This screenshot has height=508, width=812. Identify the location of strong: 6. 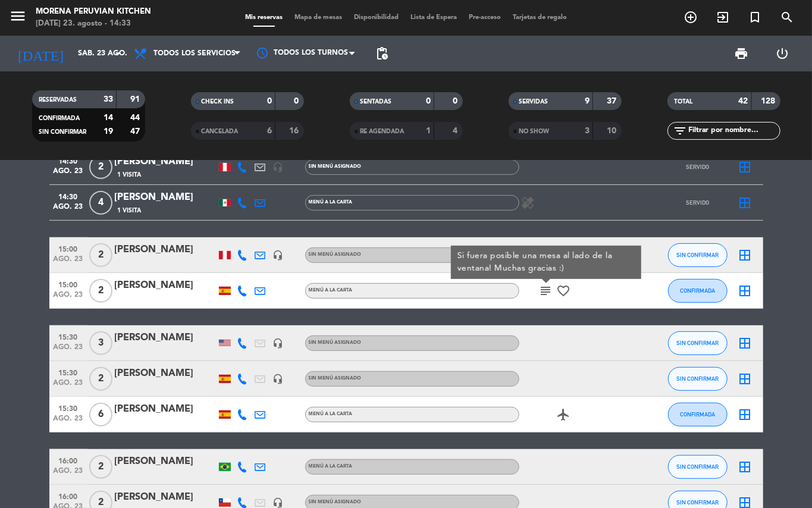
(269, 130).